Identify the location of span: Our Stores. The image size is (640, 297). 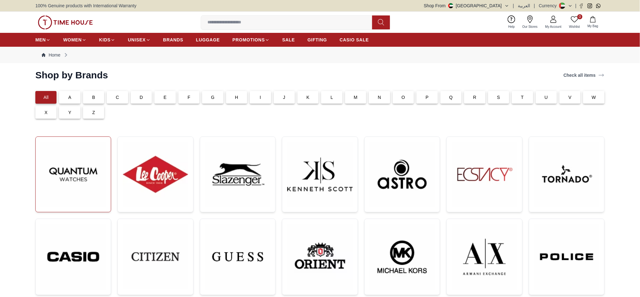
(530, 27).